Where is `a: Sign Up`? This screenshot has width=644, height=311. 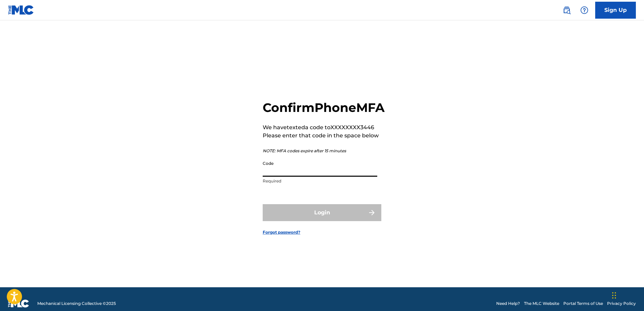
a: Sign Up is located at coordinates (616, 10).